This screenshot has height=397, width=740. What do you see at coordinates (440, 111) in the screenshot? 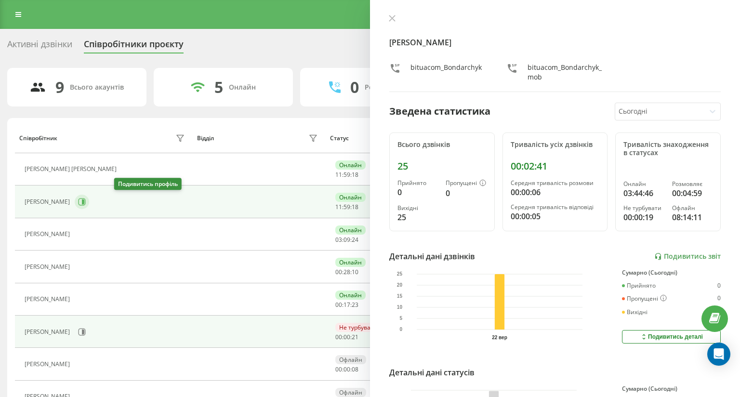
I see `div: Зведена статистика` at bounding box center [440, 111].